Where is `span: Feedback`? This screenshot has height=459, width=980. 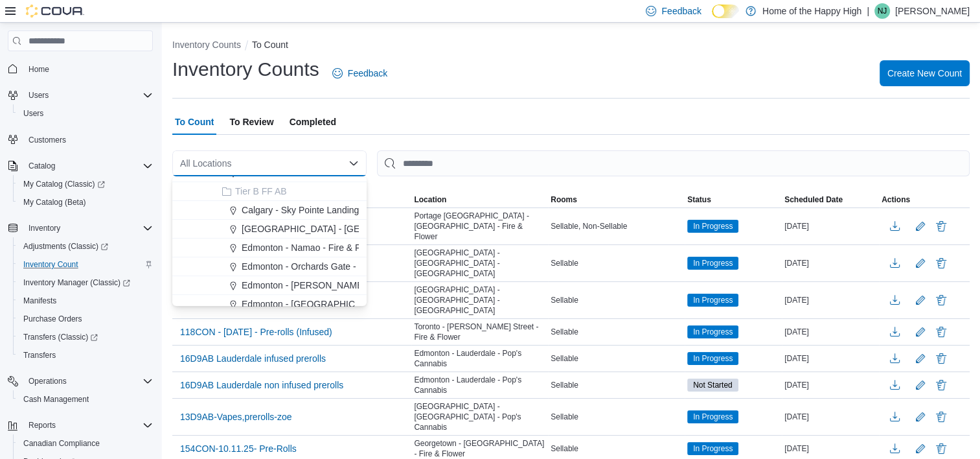 span: Feedback is located at coordinates (367, 73).